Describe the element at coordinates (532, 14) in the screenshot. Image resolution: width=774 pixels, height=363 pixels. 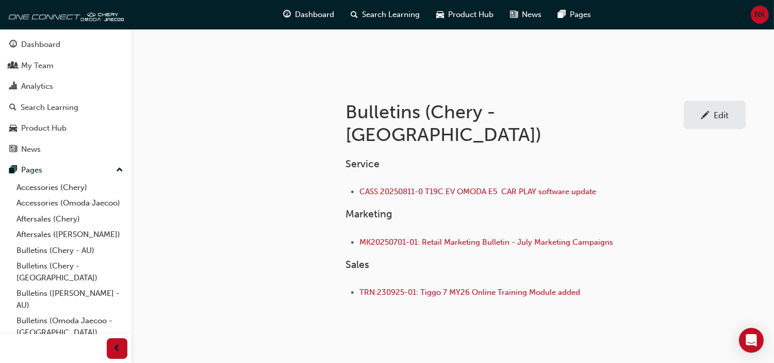
I see `span: News` at that location.